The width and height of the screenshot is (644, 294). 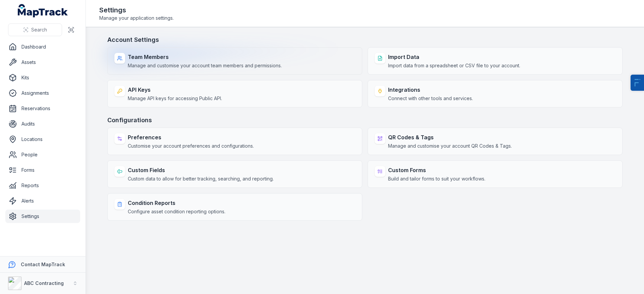 What do you see at coordinates (43, 201) in the screenshot?
I see `a: Alerts` at bounding box center [43, 201].